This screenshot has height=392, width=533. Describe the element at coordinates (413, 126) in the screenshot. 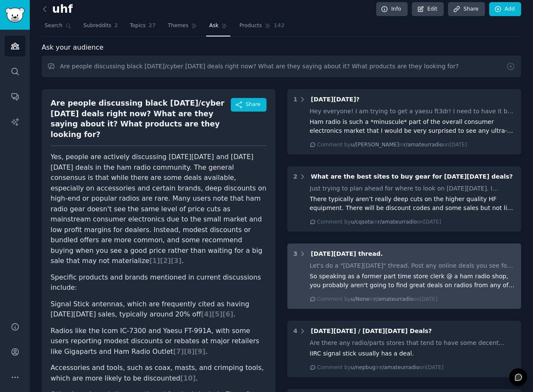

I see `div: Ham radio is such a *minuscule* part of the overall consumer electronics market that I would be v...` at that location.